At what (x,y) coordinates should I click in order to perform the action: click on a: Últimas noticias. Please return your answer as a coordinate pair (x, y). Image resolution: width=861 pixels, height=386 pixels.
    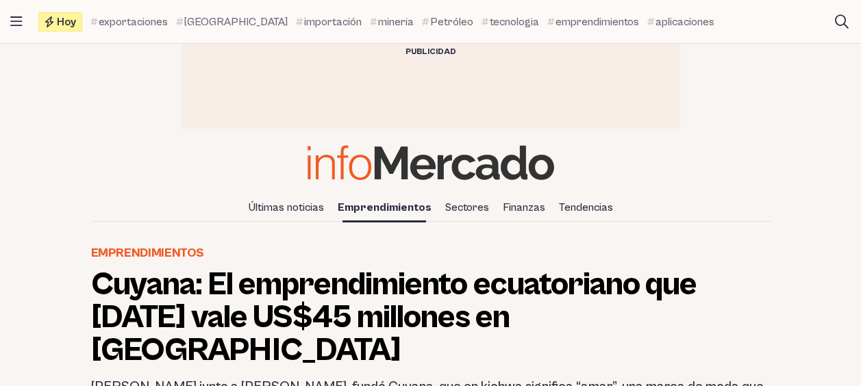
    Looking at the image, I should click on (286, 208).